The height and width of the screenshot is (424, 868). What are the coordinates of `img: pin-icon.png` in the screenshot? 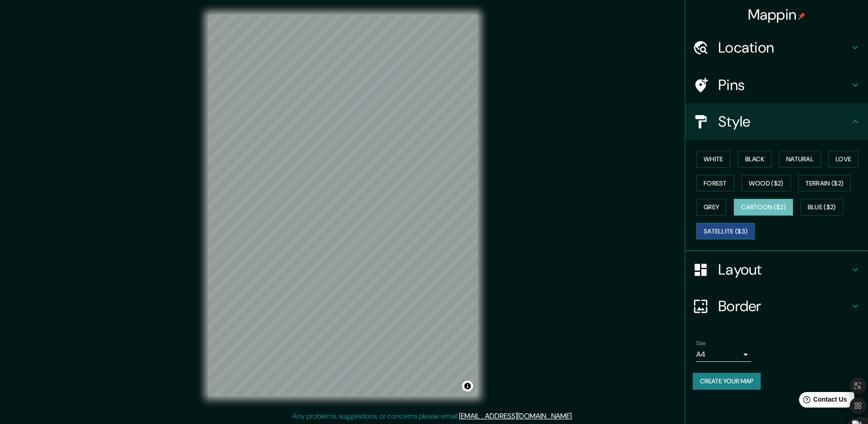 It's located at (802, 16).